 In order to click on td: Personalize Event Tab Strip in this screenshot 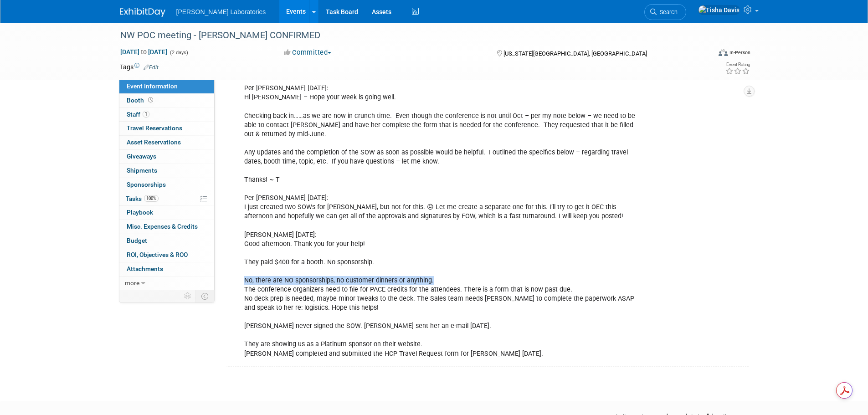, I will do `click(187, 296)`.